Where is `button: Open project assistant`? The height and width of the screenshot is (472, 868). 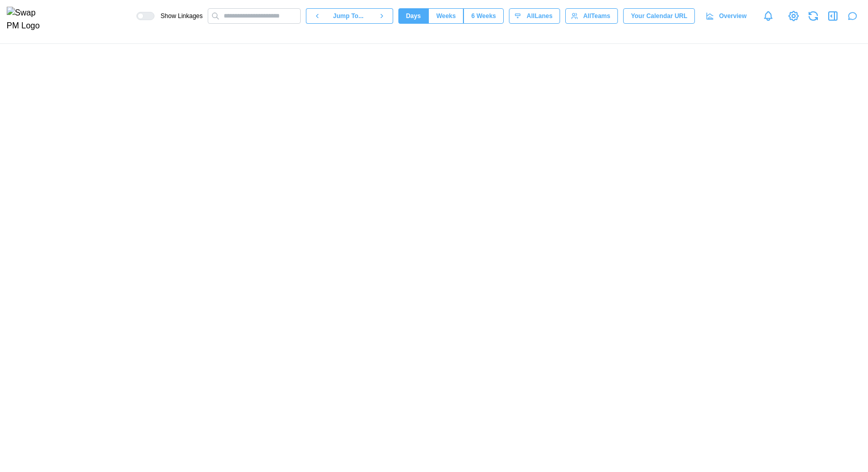
button: Open project assistant is located at coordinates (852, 16).